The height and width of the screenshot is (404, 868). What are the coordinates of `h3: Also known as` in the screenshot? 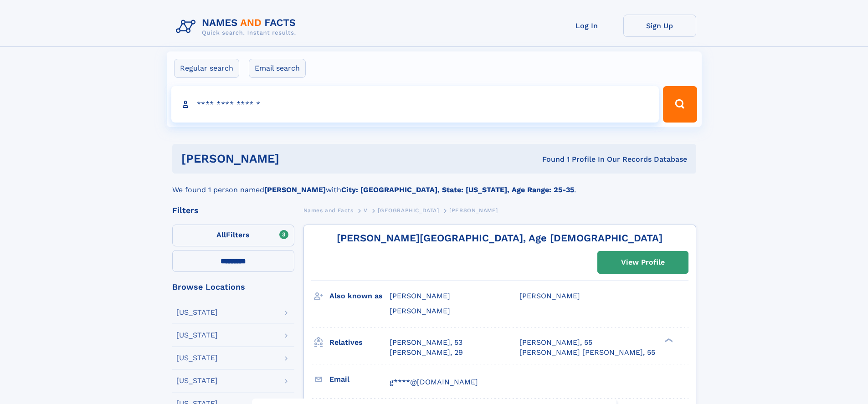 It's located at (360, 296).